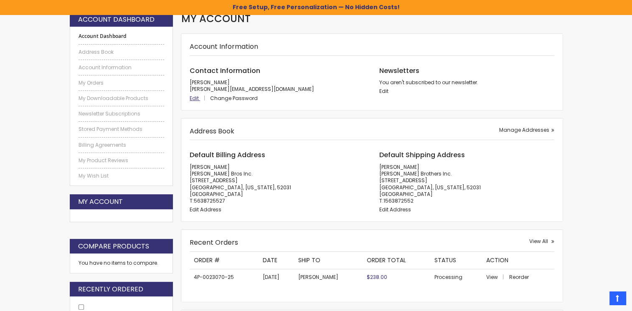 Image resolution: width=632 pixels, height=311 pixels. What do you see at coordinates (455, 277) in the screenshot?
I see `td: Processing` at bounding box center [455, 277].